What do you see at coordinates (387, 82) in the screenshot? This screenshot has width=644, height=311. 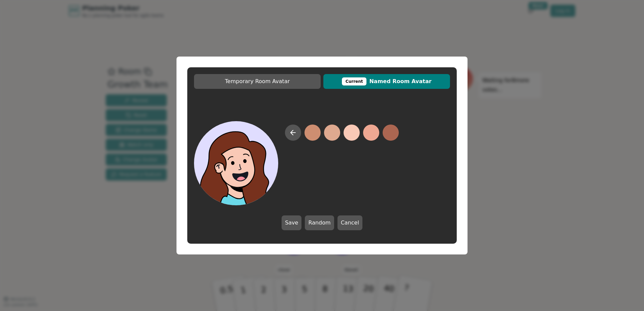 I see `span: Named Room Avatar` at bounding box center [387, 82].